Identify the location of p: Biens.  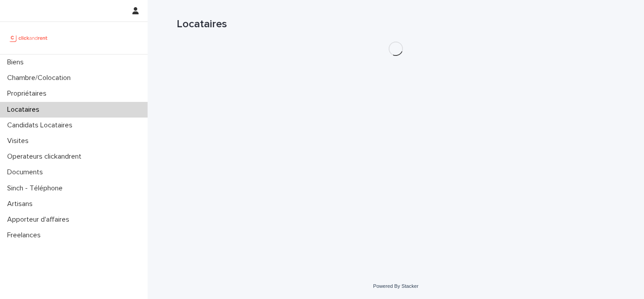
(17, 62).